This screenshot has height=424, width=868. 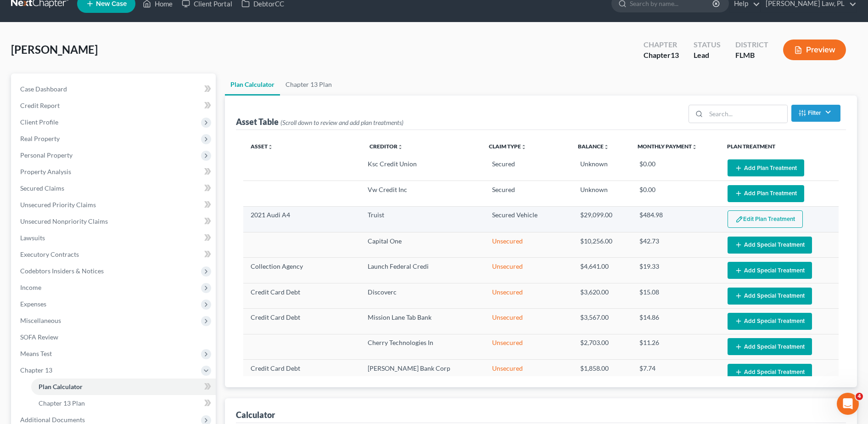 I want to click on a: Balanceunfold_more, so click(x=593, y=146).